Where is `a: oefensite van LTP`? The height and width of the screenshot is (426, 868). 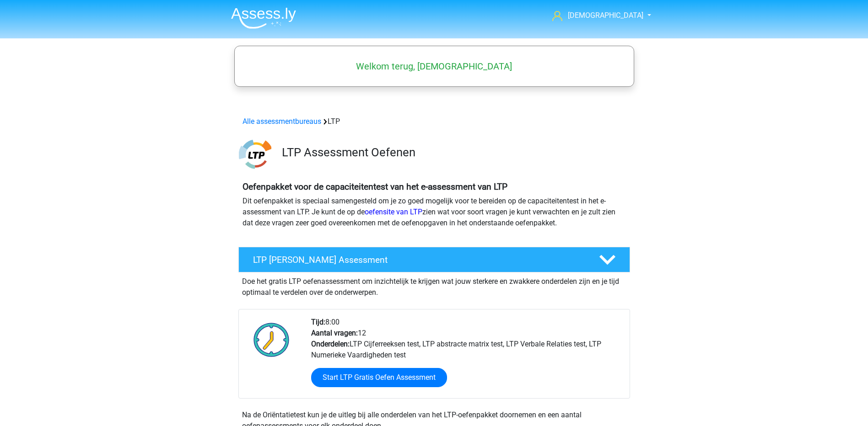
a: oefensite van LTP is located at coordinates (393, 212).